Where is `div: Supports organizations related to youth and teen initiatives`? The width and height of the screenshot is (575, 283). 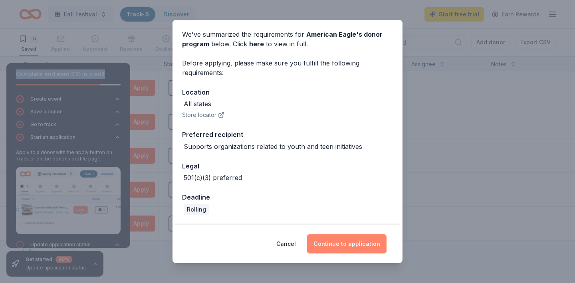
div: Supports organizations related to youth and teen initiatives is located at coordinates (273, 147).